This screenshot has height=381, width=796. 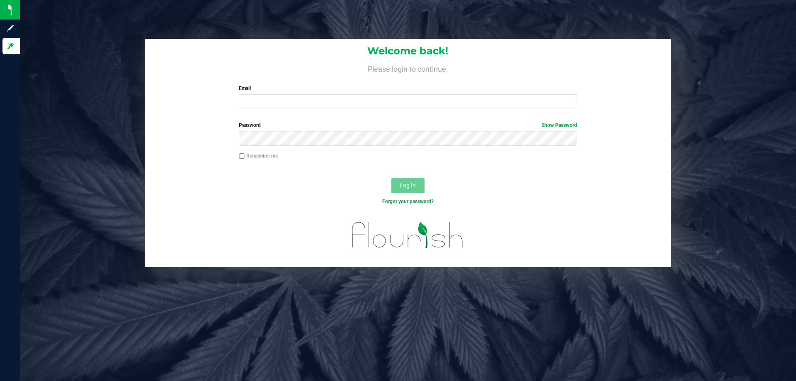 What do you see at coordinates (258, 156) in the screenshot?
I see `label: Remember me` at bounding box center [258, 156].